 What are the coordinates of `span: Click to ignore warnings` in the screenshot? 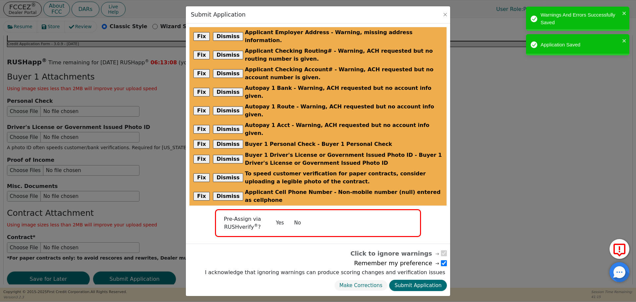 It's located at (395, 253).